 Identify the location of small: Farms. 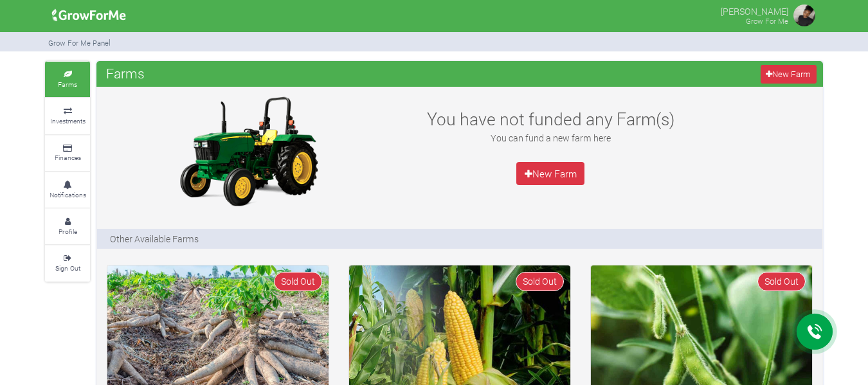
(68, 84).